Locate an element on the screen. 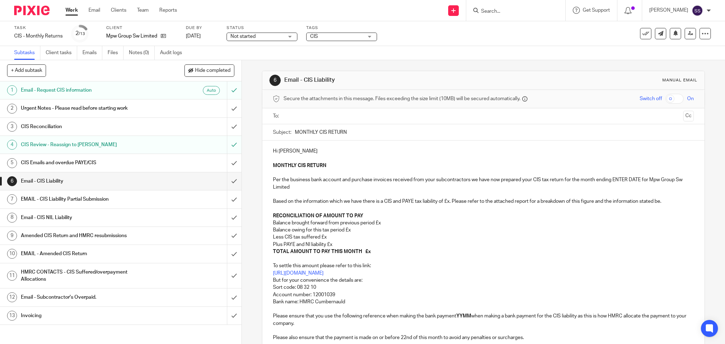 This screenshot has width=725, height=344. p: To settle this amount please refer to this link: But for your convenience the details are: Sort c... is located at coordinates (483, 291).